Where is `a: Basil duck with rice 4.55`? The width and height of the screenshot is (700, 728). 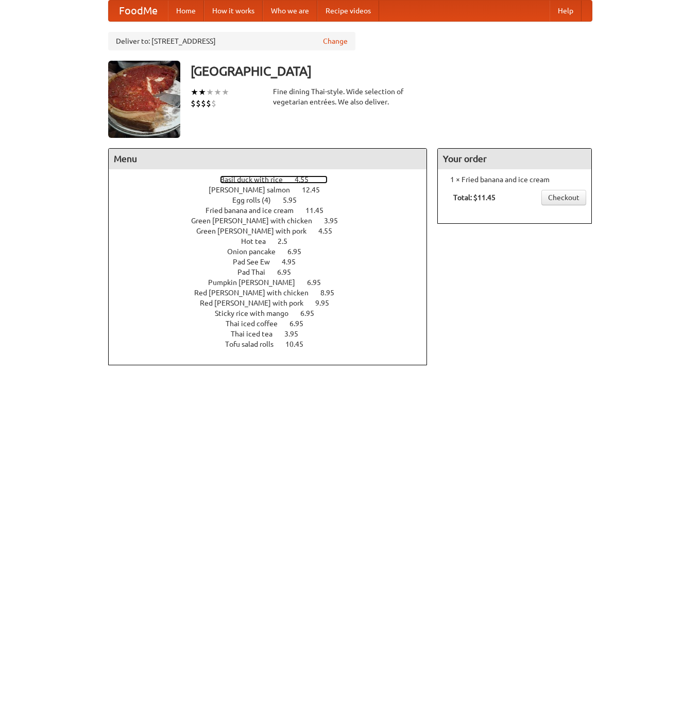 a: Basil duck with rice 4.55 is located at coordinates (273, 180).